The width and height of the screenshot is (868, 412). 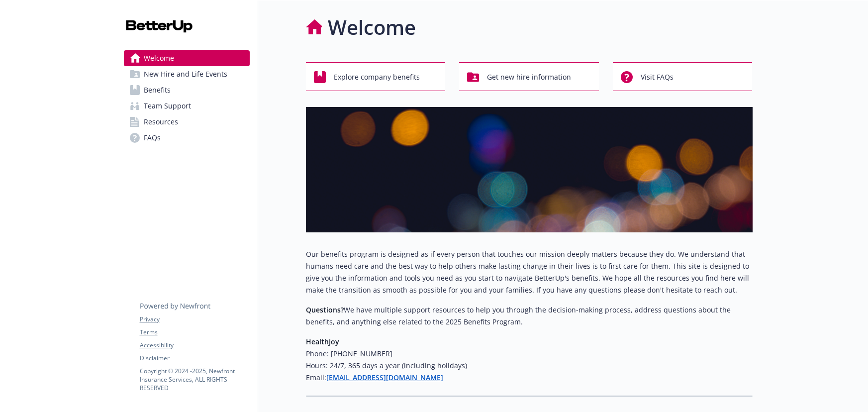 I want to click on button: Explore company benefits, so click(x=376, y=76).